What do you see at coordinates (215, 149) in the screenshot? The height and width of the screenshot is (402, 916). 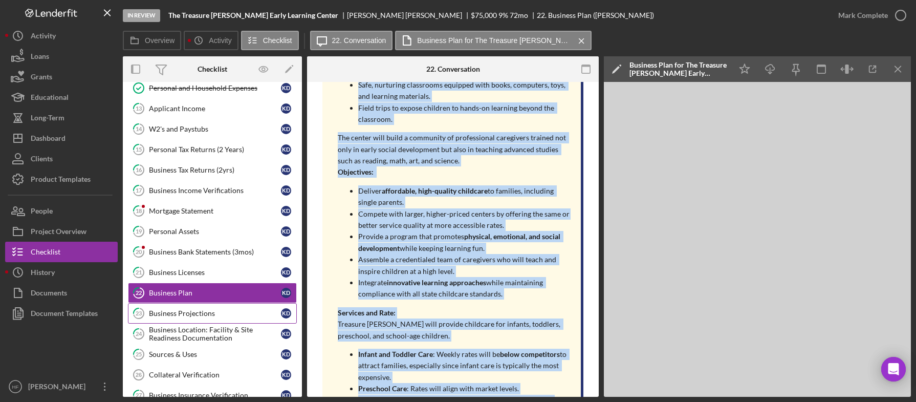 I see `div: Personal Tax Returns (2 Years)` at bounding box center [215, 149].